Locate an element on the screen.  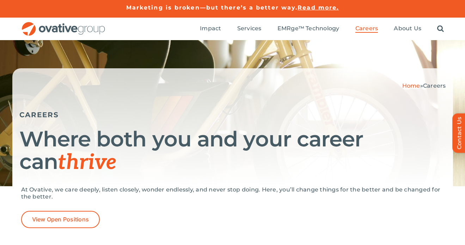
a: Search is located at coordinates (440, 29).